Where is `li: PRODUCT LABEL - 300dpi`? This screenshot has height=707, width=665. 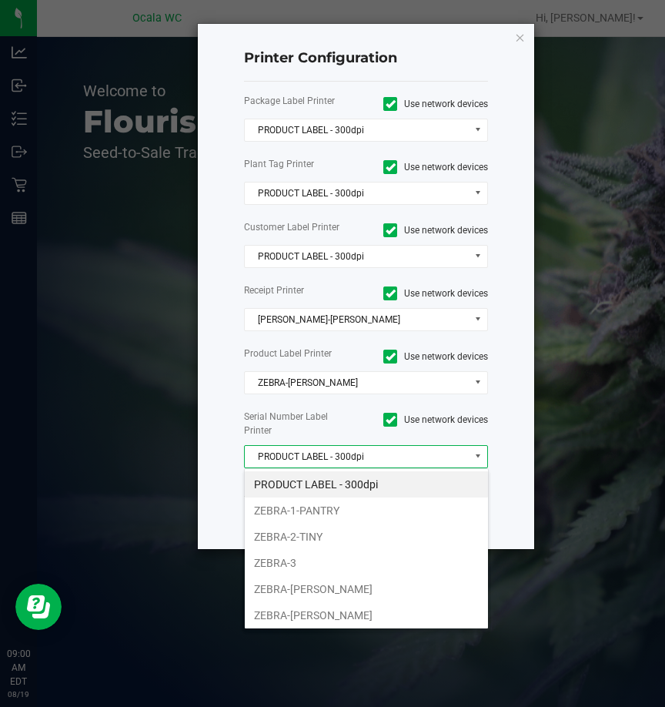
li: PRODUCT LABEL - 300dpi is located at coordinates (367, 484).